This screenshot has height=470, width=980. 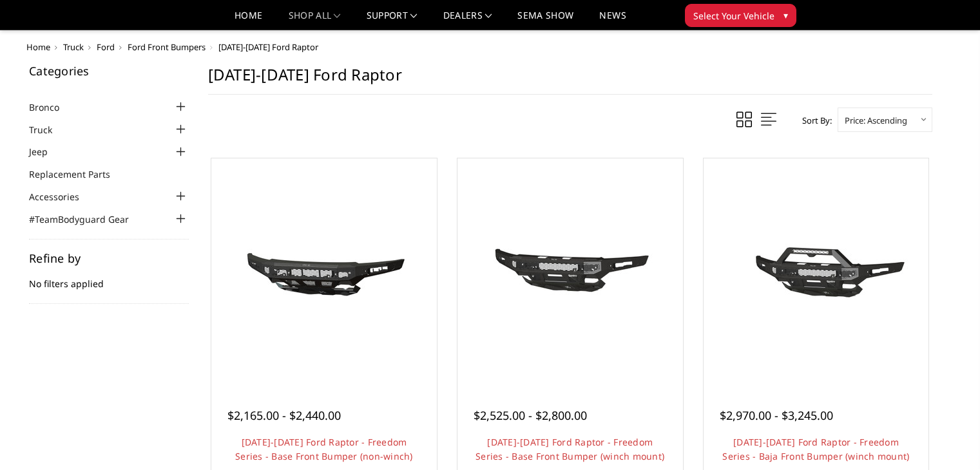 What do you see at coordinates (105, 47) in the screenshot?
I see `span: Ford` at bounding box center [105, 47].